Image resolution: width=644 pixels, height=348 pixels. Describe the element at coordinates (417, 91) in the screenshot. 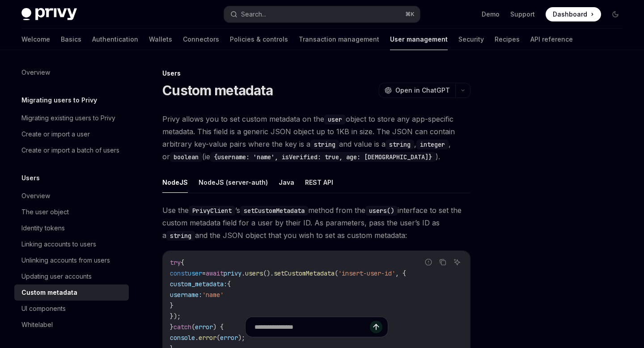

I see `button: Open in ChatGPT` at that location.